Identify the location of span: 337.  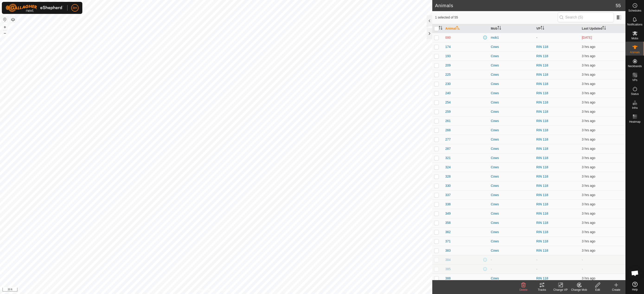
(448, 195).